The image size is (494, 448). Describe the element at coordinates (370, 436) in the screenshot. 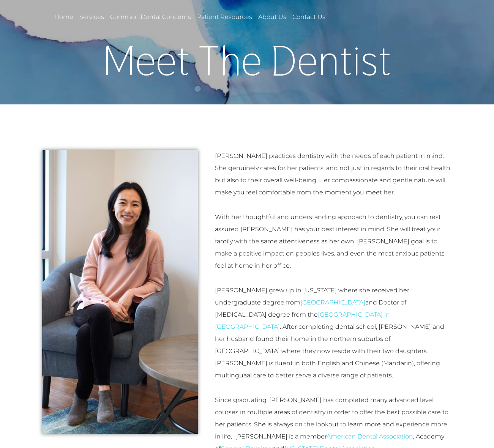

I see `a: American Dental Association` at that location.